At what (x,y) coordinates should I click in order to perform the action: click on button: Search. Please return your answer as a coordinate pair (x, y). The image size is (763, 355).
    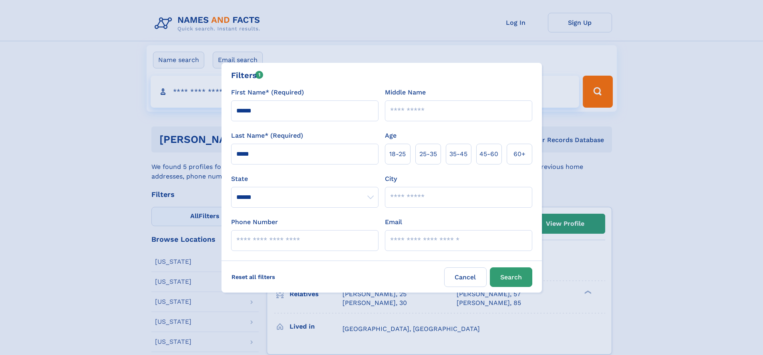
    Looking at the image, I should click on (511, 277).